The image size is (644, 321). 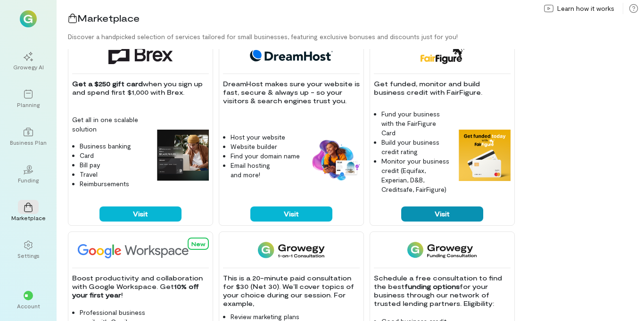 What do you see at coordinates (334, 160) in the screenshot?
I see `img: DreamHost feature` at bounding box center [334, 160].